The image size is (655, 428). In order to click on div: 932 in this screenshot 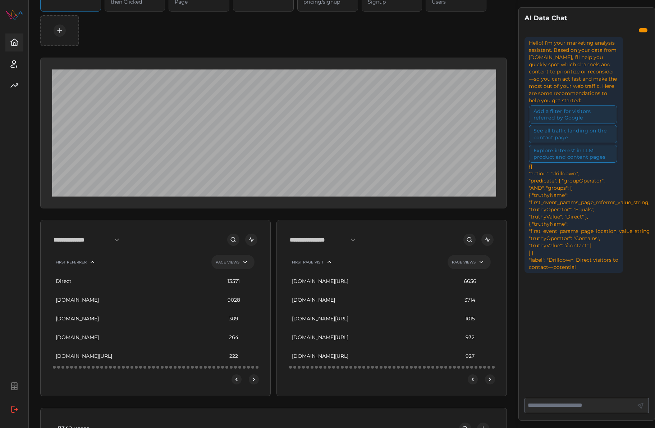, I will do `click(470, 337)`.